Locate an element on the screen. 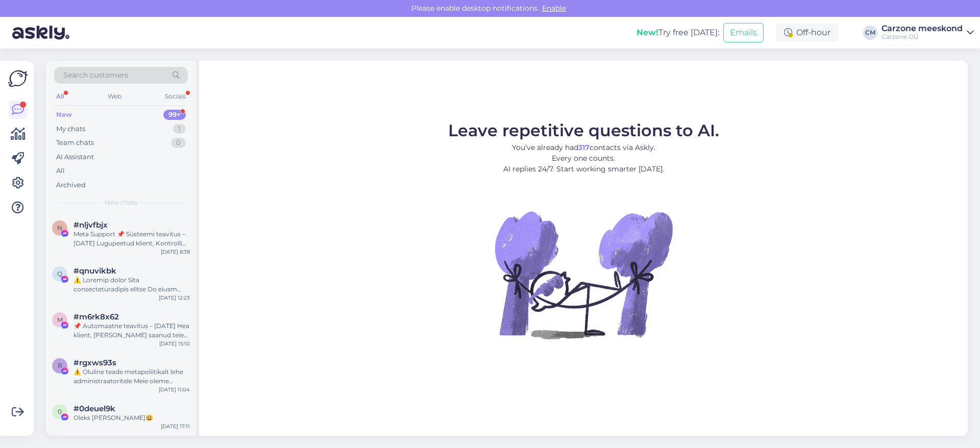 The height and width of the screenshot is (448, 980). div: AI Assistant is located at coordinates (75, 158).